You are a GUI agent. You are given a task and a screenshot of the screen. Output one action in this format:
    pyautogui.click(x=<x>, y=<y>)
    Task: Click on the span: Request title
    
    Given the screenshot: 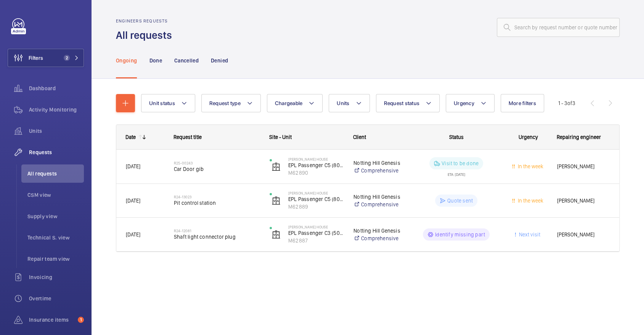 What is the action you would take?
    pyautogui.click(x=188, y=137)
    